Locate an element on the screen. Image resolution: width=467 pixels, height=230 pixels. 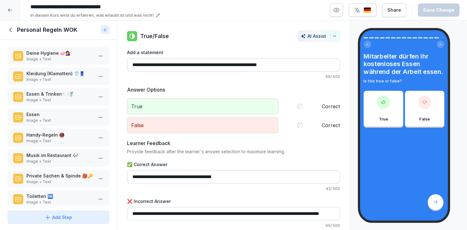
div: Musik im Restaurant 🎶Image + Text is located at coordinates (58, 158).